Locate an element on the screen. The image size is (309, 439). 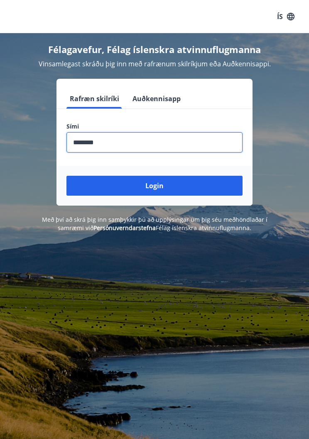
button: Login is located at coordinates (154, 186).